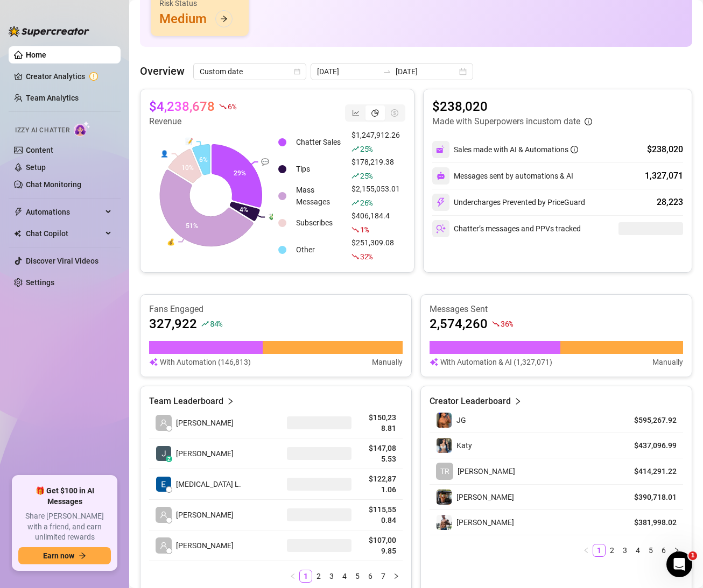  Describe the element at coordinates (52, 98) in the screenshot. I see `a: Team Analytics` at that location.